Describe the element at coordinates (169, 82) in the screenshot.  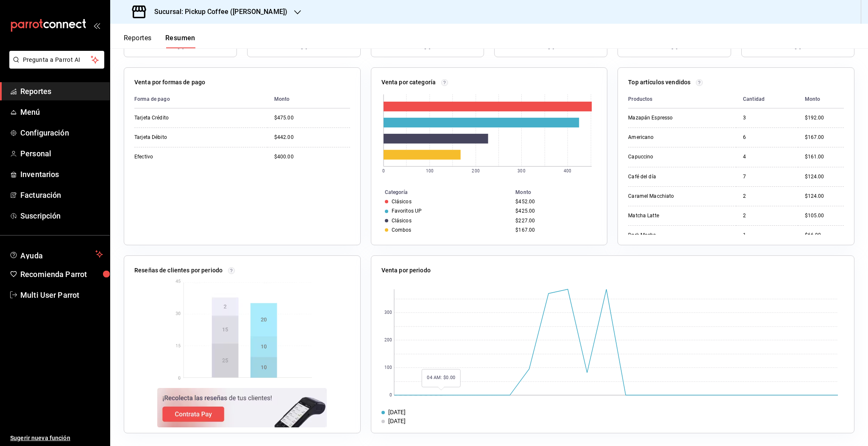
I see `p: Venta por formas de pago` at that location.